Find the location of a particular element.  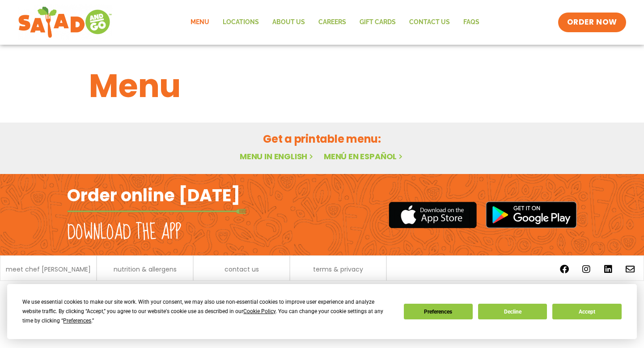

img: appstore is located at coordinates (432, 215).